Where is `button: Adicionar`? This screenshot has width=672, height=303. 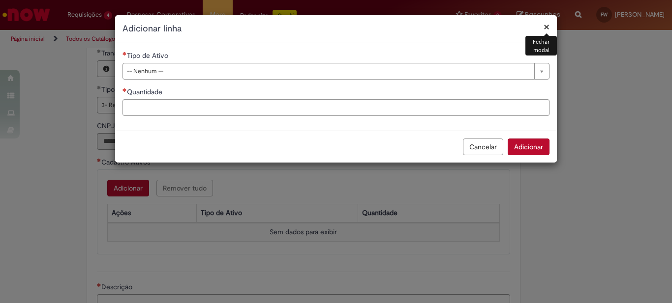 button: Adicionar is located at coordinates (528, 147).